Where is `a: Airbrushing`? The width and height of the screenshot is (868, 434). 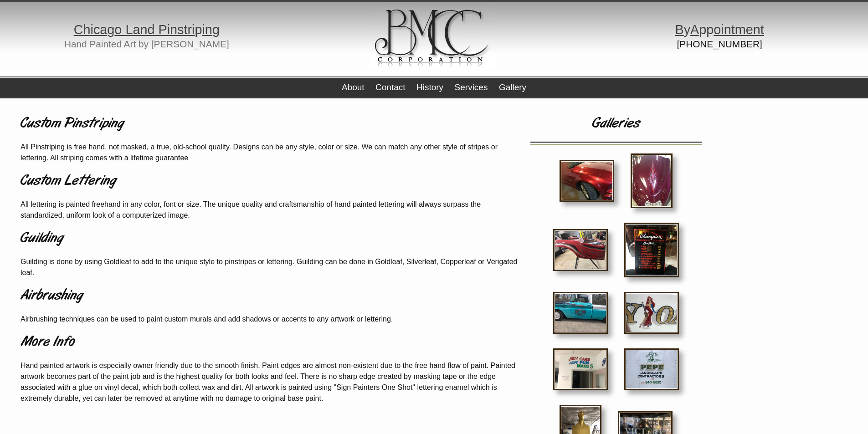 a: Airbrushing is located at coordinates (269, 296).